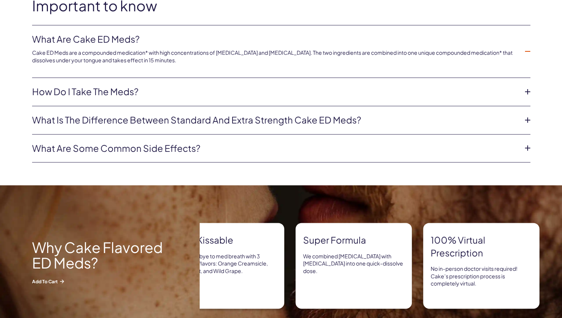  Describe the element at coordinates (275, 39) in the screenshot. I see `a: What are Cake ED Meds?` at that location.